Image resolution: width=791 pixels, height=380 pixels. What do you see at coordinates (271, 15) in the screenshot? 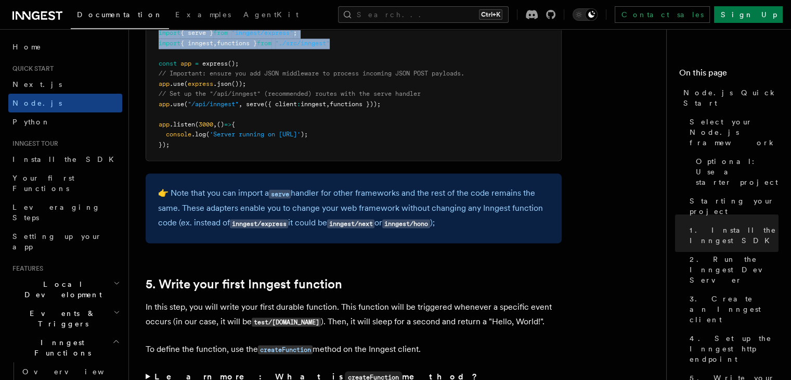
I see `span: AgentKit` at bounding box center [271, 15].